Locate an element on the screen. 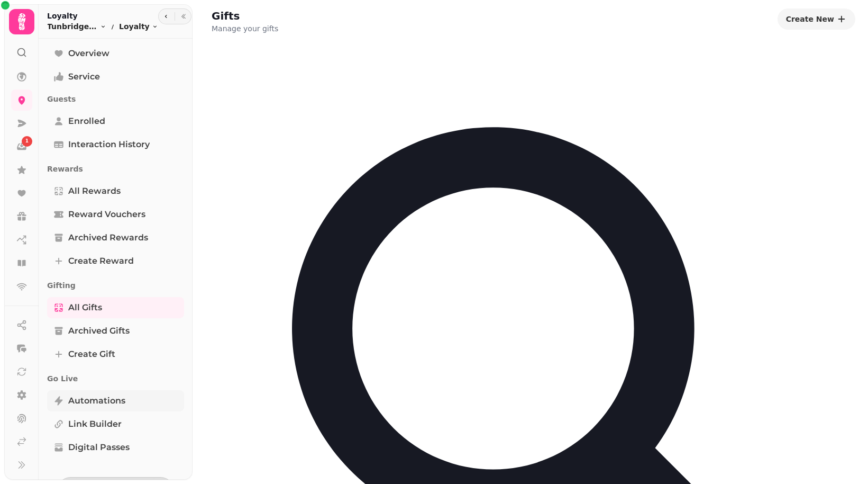 The image size is (868, 484). span: Create reward is located at coordinates (101, 261).